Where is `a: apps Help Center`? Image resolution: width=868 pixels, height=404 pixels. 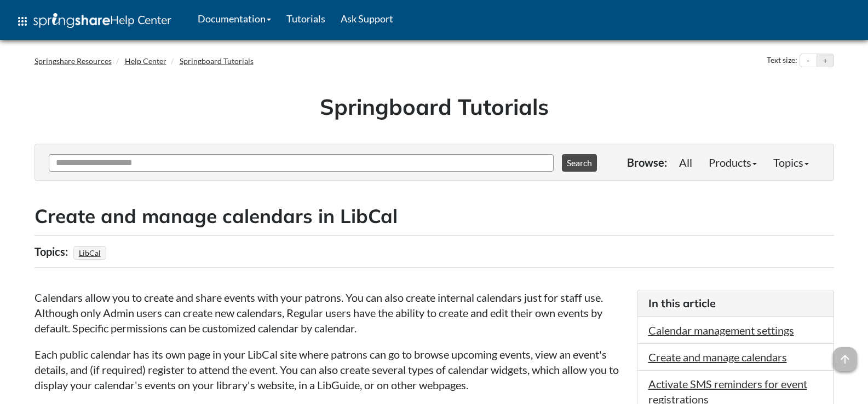
a: apps Help Center is located at coordinates (94, 22).